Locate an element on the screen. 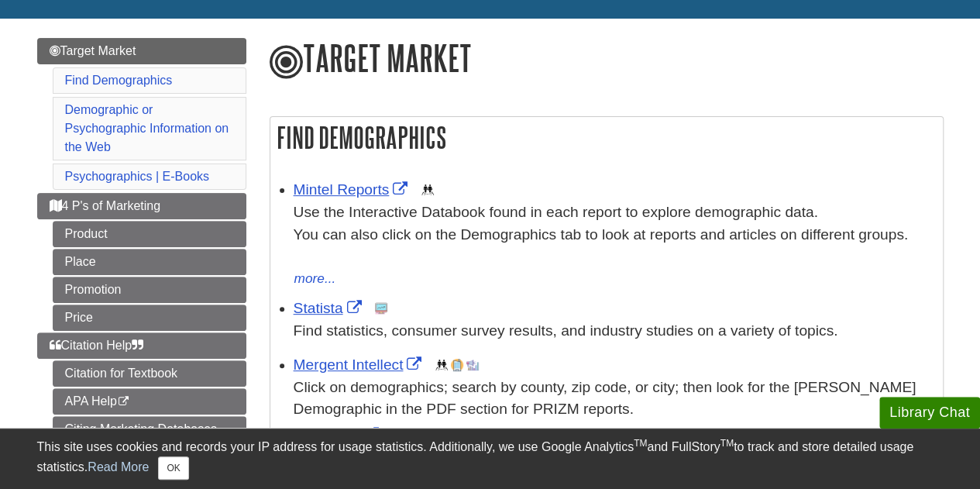  span: 4 P's of Marketing is located at coordinates (105, 206).